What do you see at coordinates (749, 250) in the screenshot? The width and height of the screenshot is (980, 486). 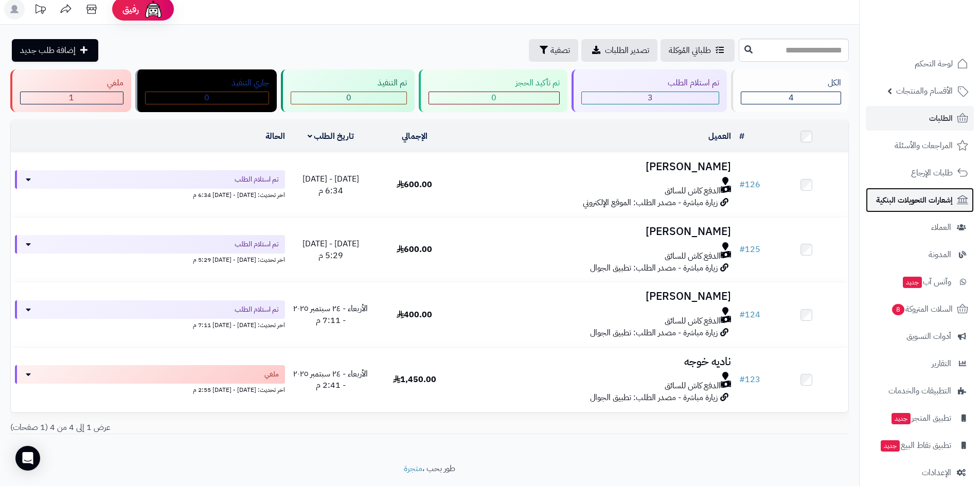 I see `a: #125` at bounding box center [749, 250].